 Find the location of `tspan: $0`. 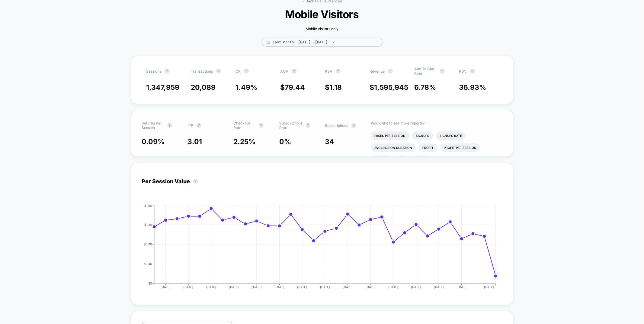

tspan: $0 is located at coordinates (150, 284).